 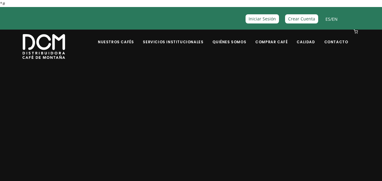 I want to click on a: Contacto, so click(x=336, y=37).